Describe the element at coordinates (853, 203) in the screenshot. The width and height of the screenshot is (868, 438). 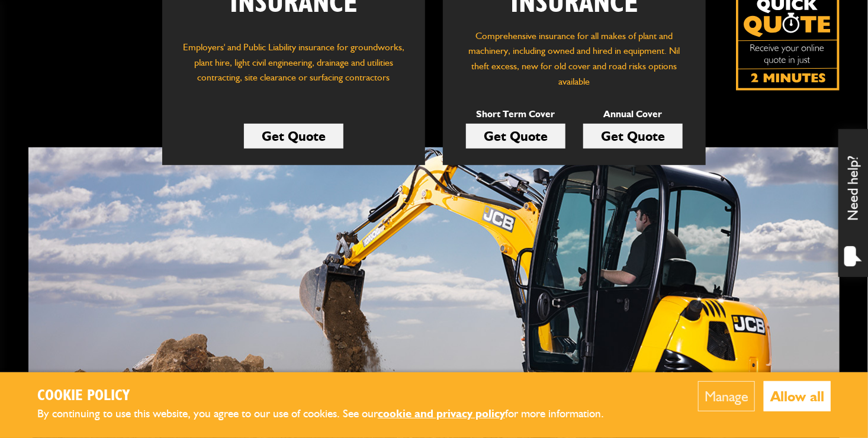
I see `div: Need help?` at that location.